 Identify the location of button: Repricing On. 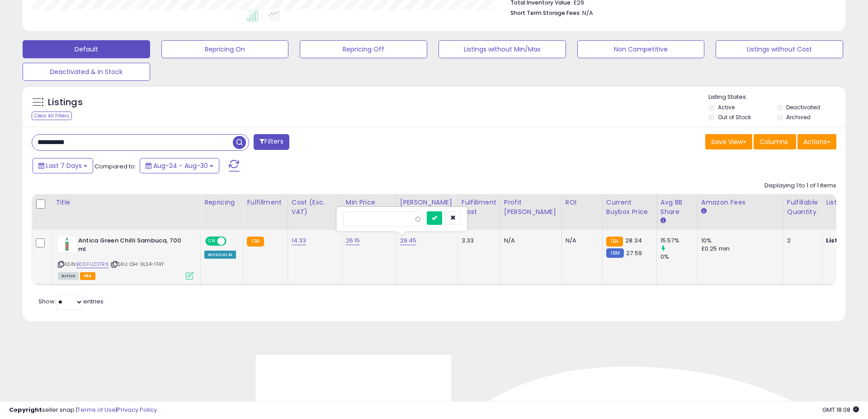
(225, 49).